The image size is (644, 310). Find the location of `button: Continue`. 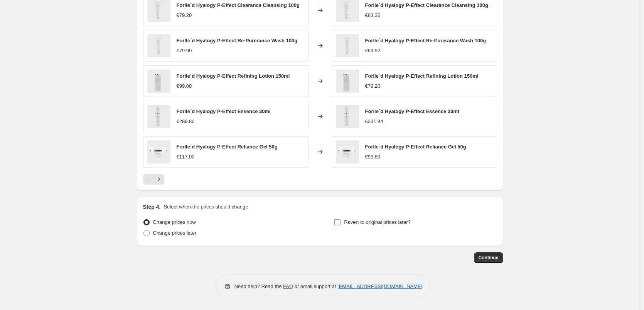

button: Continue is located at coordinates (489, 258).